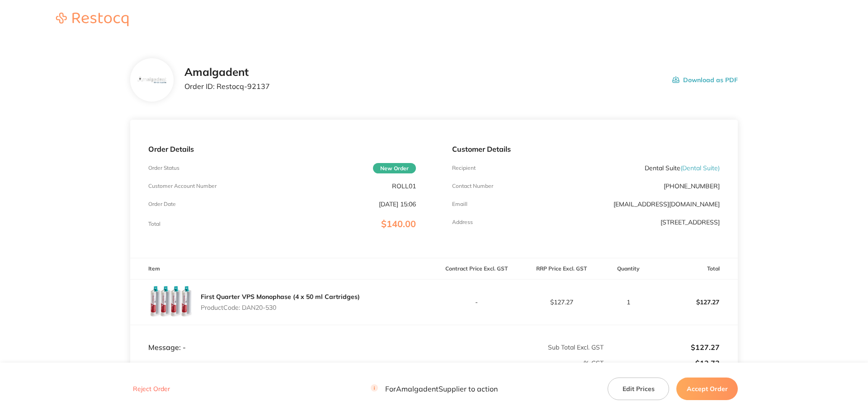 Image resolution: width=868 pixels, height=415 pixels. I want to click on p: Order ID: Restocq- 92137, so click(227, 87).